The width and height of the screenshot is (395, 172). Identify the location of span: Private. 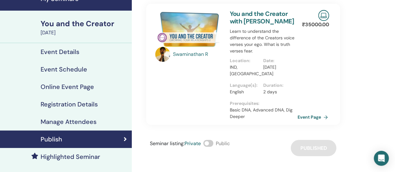
(192, 143).